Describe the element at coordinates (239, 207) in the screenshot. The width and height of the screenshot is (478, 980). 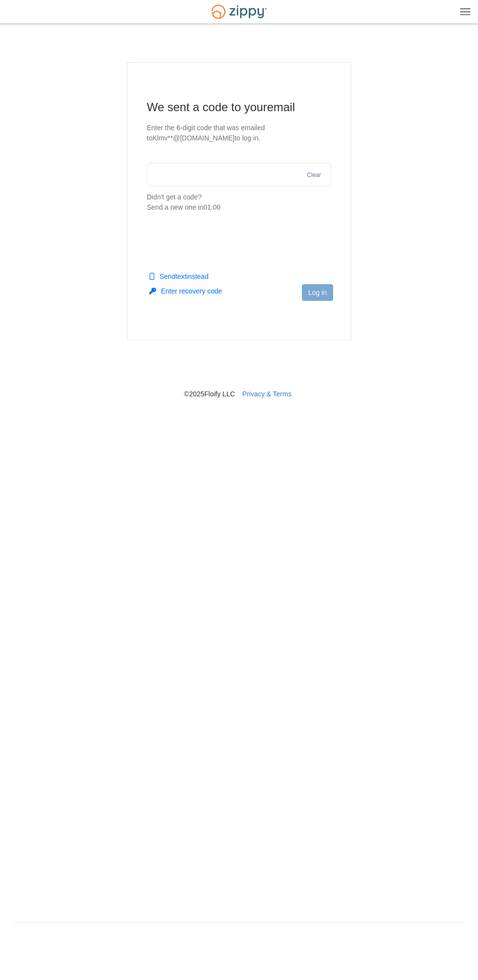
I see `div: Send a new one in 01:00` at that location.